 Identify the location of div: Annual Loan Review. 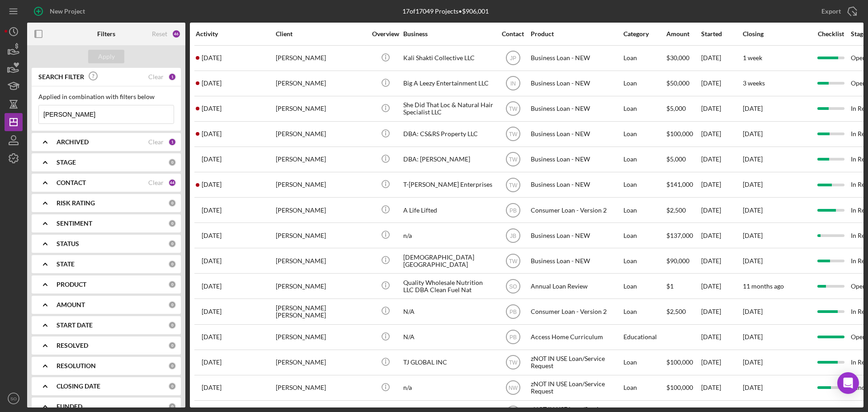
(576, 286).